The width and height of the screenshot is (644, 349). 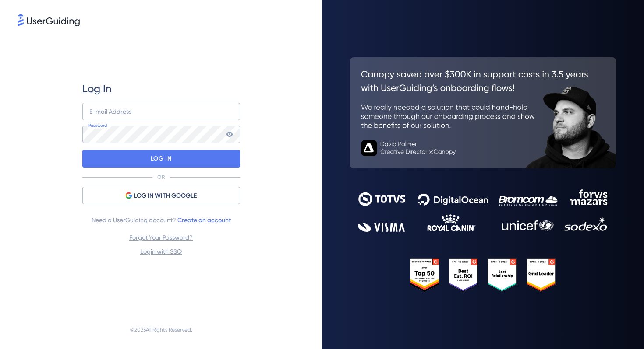 I want to click on img: 9302ce2ac39453076f5bc0f2f2ca889b.svg, so click(x=483, y=211).